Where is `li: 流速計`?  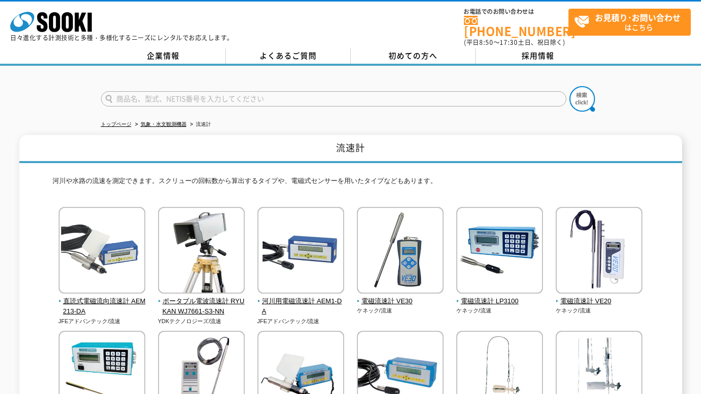 li: 流速計 is located at coordinates (199, 124).